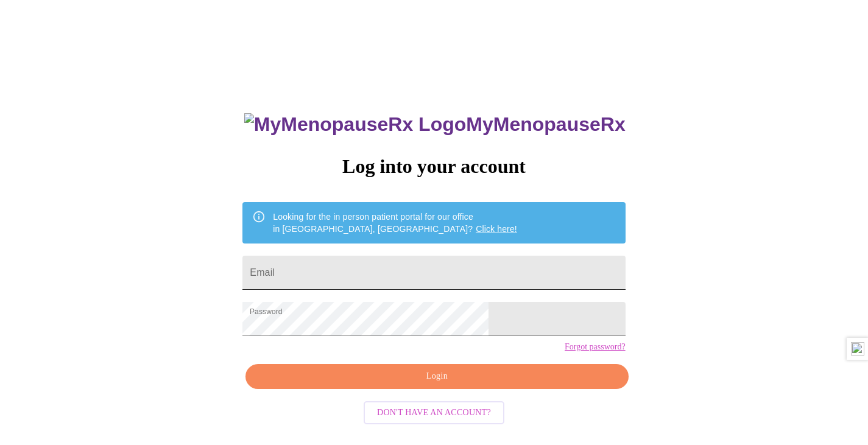  What do you see at coordinates (497, 229) in the screenshot?
I see `a: Click here!` at bounding box center [497, 229].